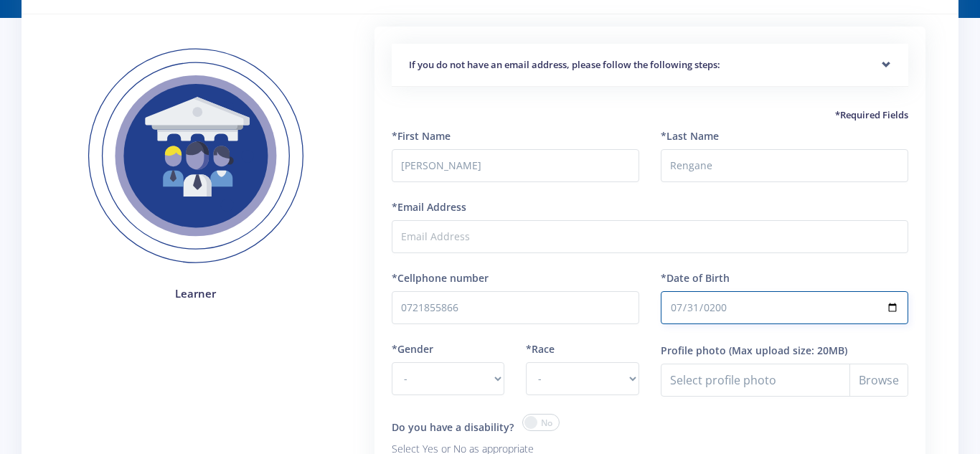 Image resolution: width=980 pixels, height=454 pixels. Describe the element at coordinates (515, 307) in the screenshot. I see `input: Number with no spaces` at that location.